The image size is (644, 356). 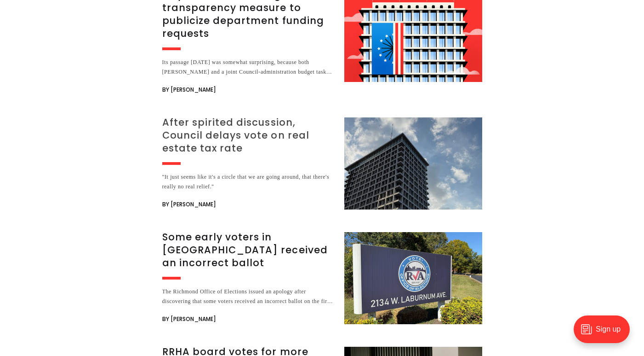 I want to click on img: After spirited discussion, Council delays vote on real estate tax rate, so click(x=414, y=163).